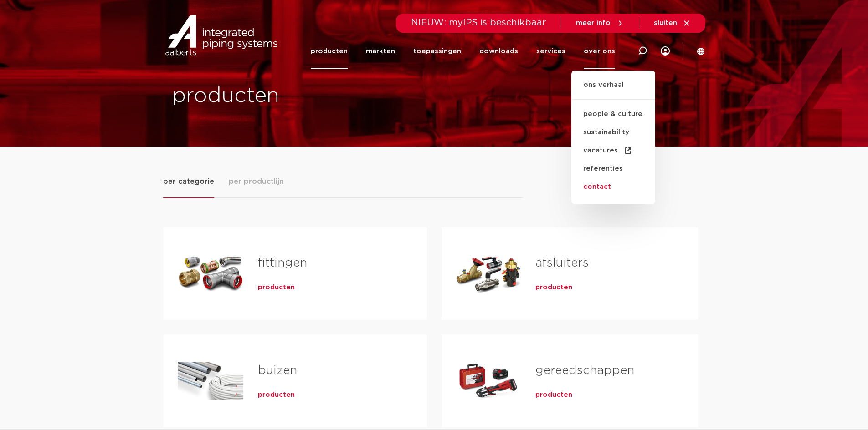 Image resolution: width=868 pixels, height=430 pixels. I want to click on h1: producten, so click(301, 96).